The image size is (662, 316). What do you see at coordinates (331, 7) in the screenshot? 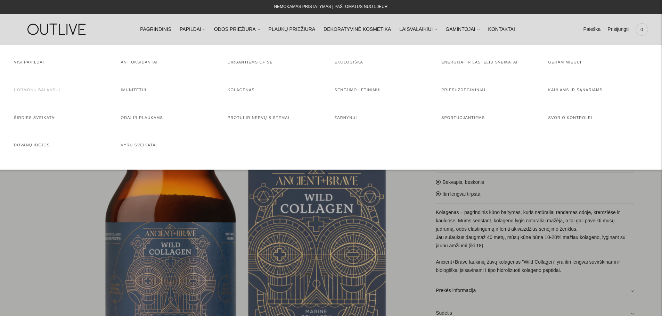
I see `div: NEMOKAMAS PRISTATYMAS Į PAŠTOMATUS NUO 50EUR` at bounding box center [331, 7].